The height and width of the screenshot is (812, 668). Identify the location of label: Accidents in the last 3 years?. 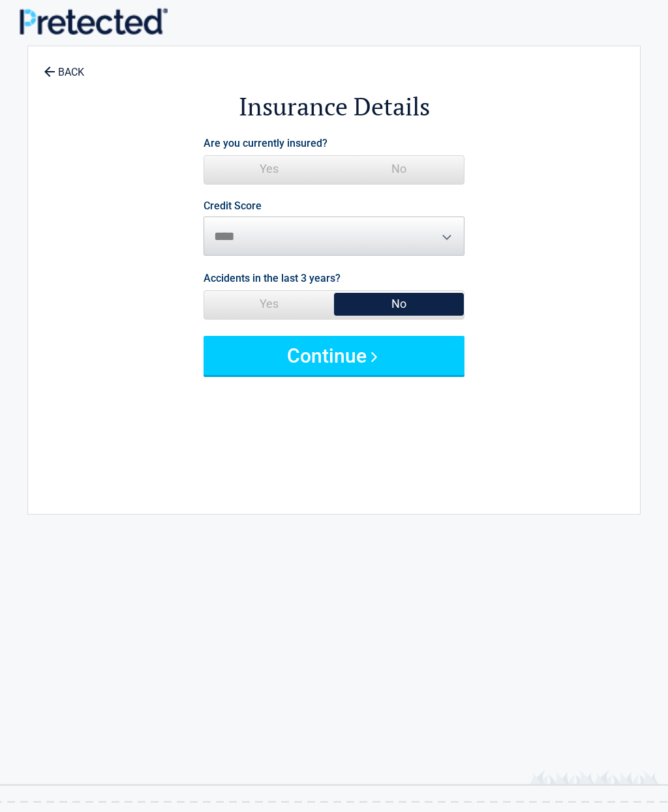
(272, 278).